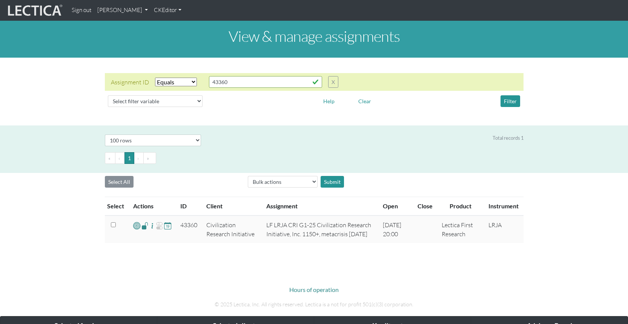 This screenshot has width=628, height=324. I want to click on span: Re-open Assignment, so click(159, 226).